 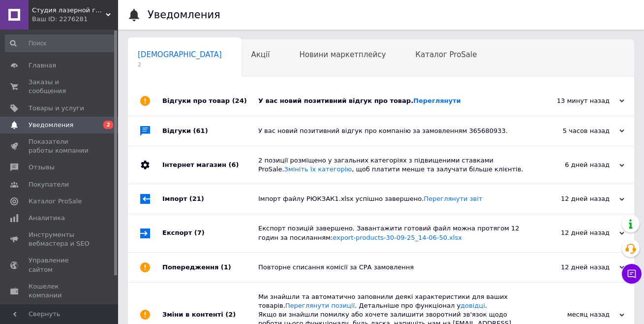 I want to click on div: Інтернет магазин, so click(x=210, y=165).